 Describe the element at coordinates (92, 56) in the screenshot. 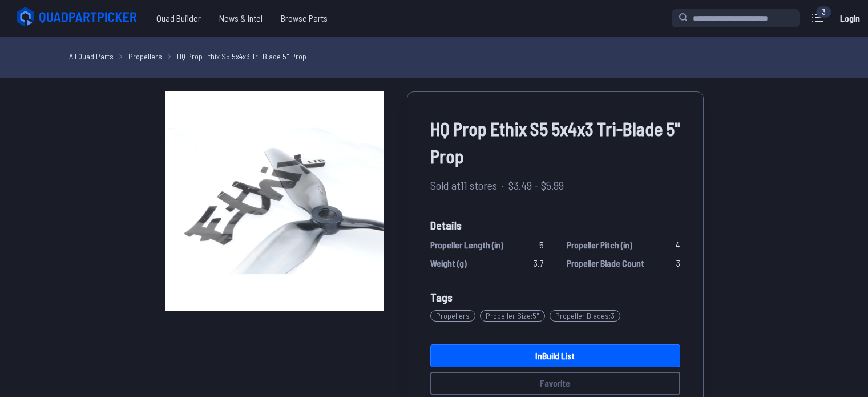

I see `a: All Quad Parts` at that location.